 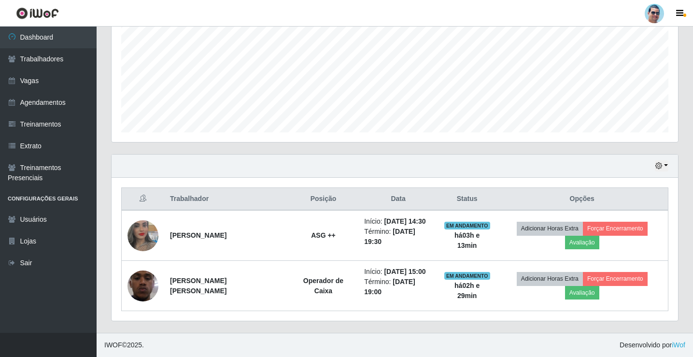 What do you see at coordinates (143, 236) in the screenshot?
I see `img: 1653531676872.jpeg` at bounding box center [143, 236].